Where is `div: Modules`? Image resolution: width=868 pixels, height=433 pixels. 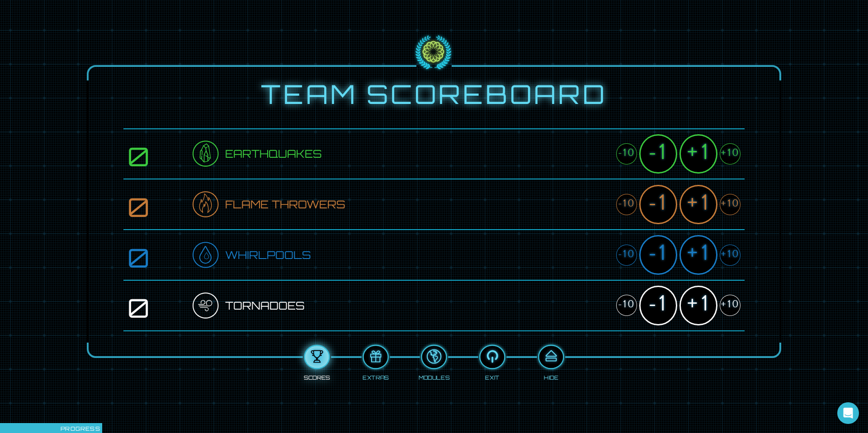
div: Modules is located at coordinates (434, 376).